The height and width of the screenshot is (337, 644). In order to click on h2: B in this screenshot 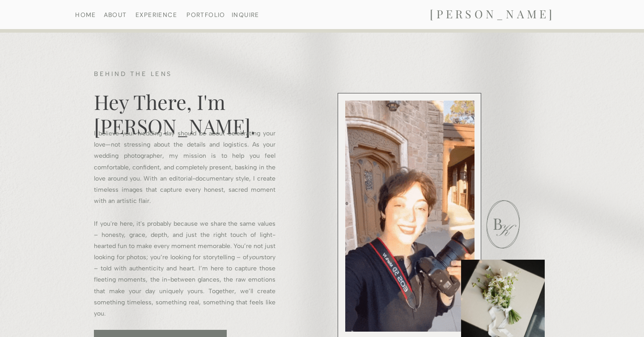, I will do `click(497, 222)`.